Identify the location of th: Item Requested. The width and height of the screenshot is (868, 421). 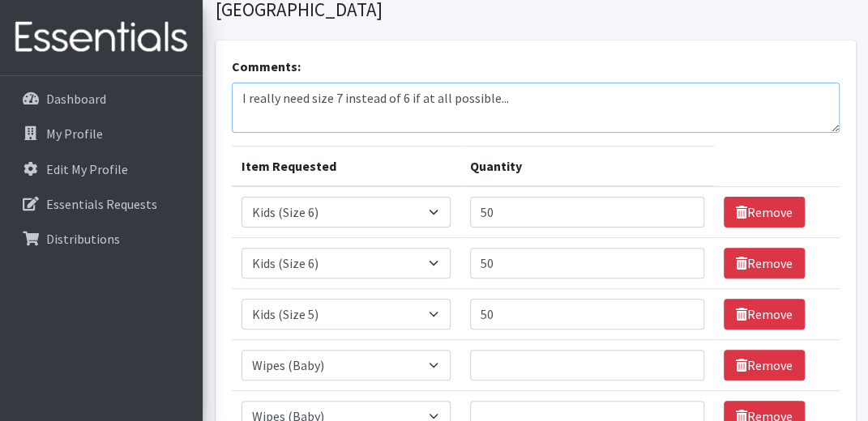
(346, 167).